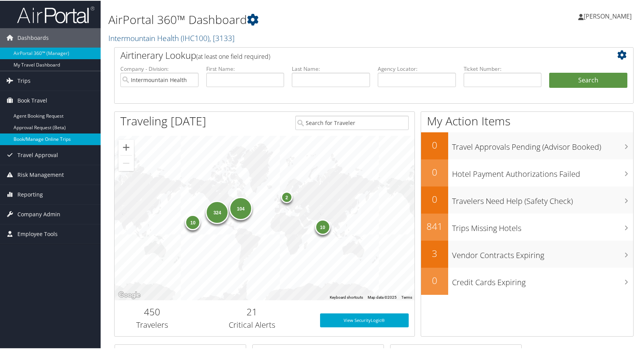 The image size is (644, 349). I want to click on a: 0Credit Cards Expiring, so click(526, 280).